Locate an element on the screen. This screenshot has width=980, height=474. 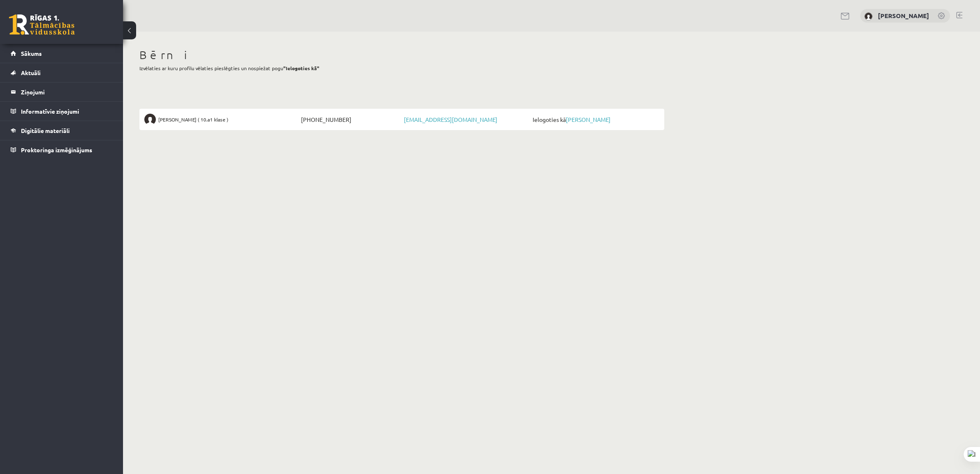
legend: Ziņojumi is located at coordinates (67, 92).